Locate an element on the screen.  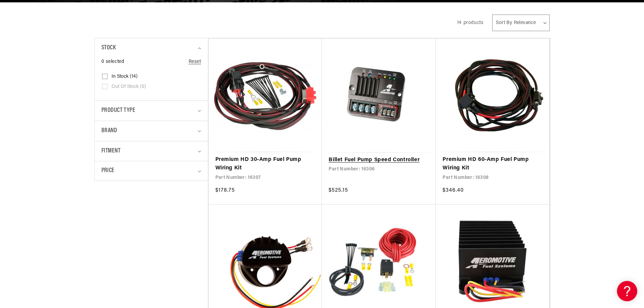
span: Fitment is located at coordinates (111, 151).